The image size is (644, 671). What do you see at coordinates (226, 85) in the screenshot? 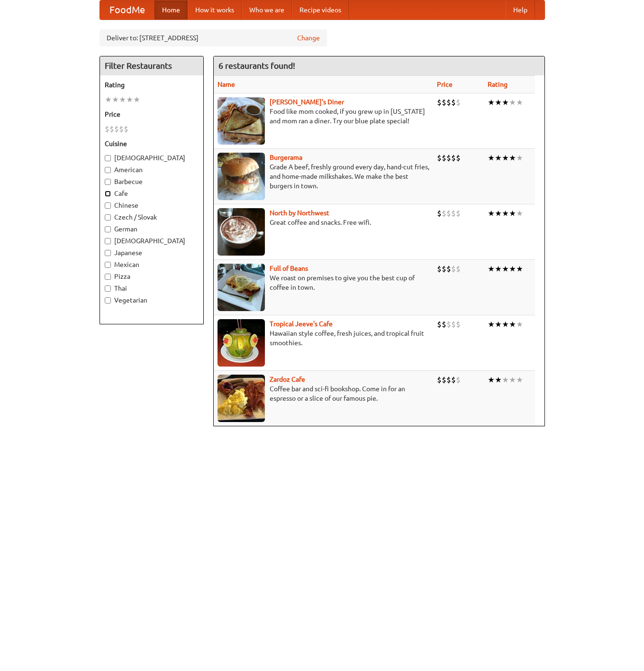
I see `a: Name` at bounding box center [226, 85].